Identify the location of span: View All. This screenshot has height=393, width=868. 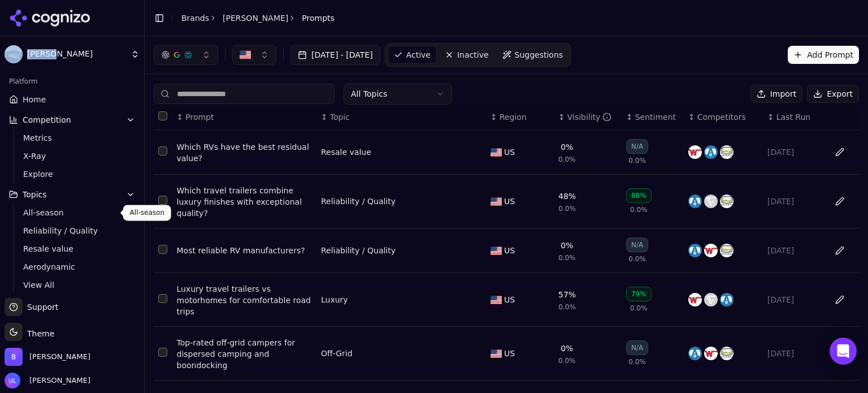
(73, 285).